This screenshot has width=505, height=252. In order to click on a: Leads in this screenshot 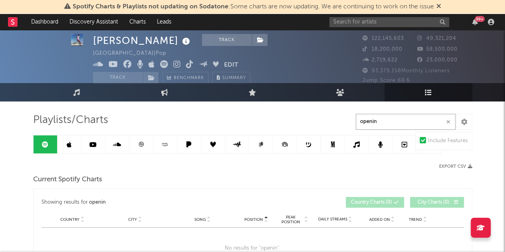, I will do `click(164, 22)`.